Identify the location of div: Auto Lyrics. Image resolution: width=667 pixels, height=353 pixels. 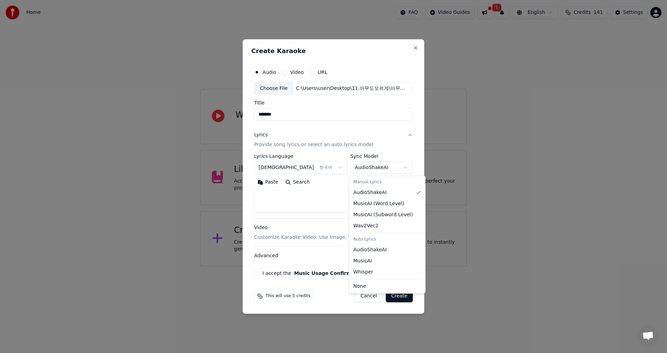
(387, 240).